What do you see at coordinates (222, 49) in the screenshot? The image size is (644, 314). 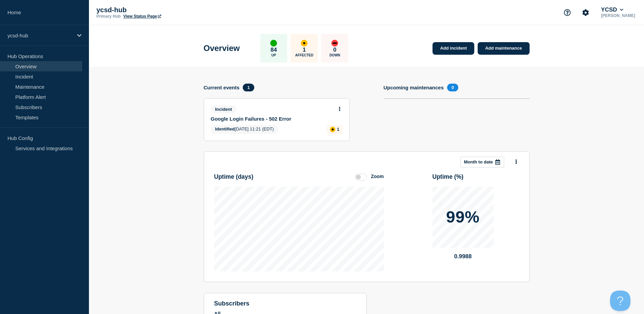 I see `h1: Overview` at bounding box center [222, 49].